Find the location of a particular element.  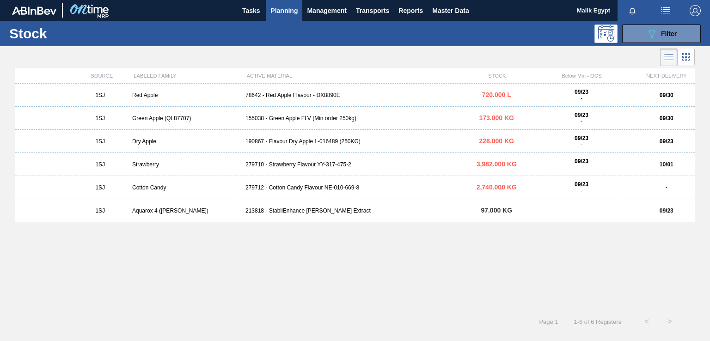

div: Card Vision is located at coordinates (686, 57).